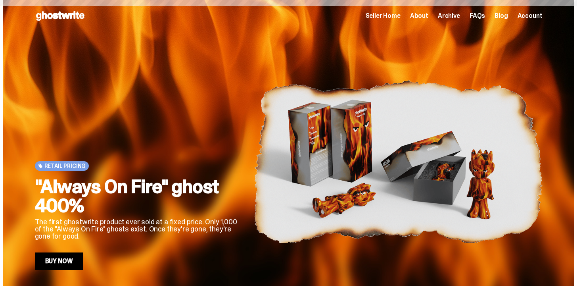  What do you see at coordinates (138, 196) in the screenshot?
I see `h2: "Always On Fire" ghost 400%` at bounding box center [138, 196].